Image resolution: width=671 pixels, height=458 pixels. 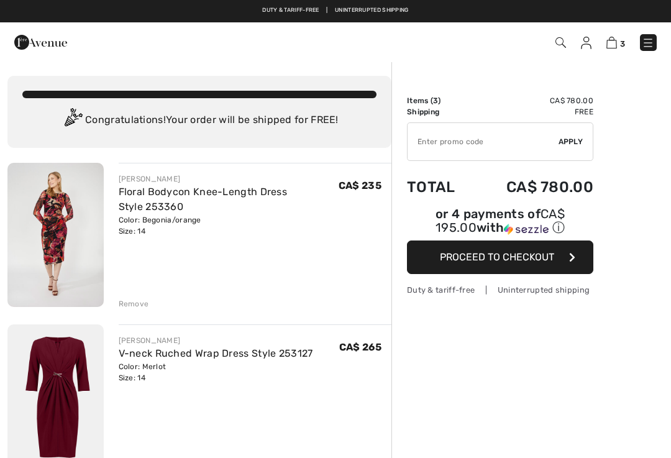 I want to click on img: Congratulation2.svg, so click(x=73, y=121).